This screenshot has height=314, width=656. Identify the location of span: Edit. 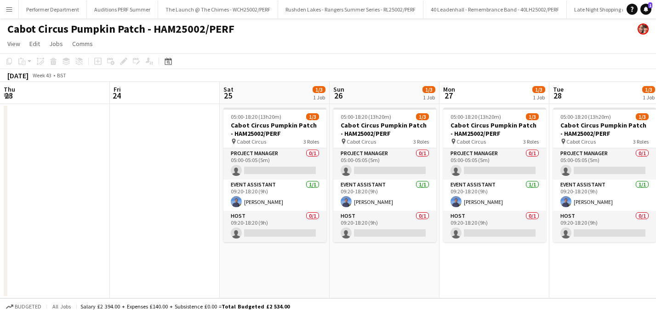
(34, 44).